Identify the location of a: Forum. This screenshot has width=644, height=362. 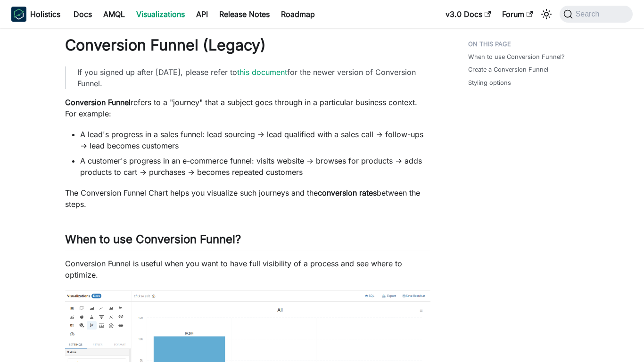
(517, 14).